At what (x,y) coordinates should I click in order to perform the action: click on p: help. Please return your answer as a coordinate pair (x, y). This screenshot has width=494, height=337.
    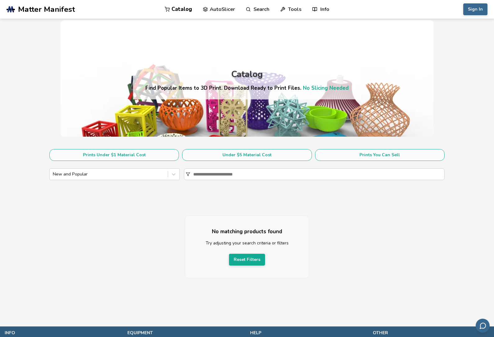
    Looking at the image, I should click on (308, 333).